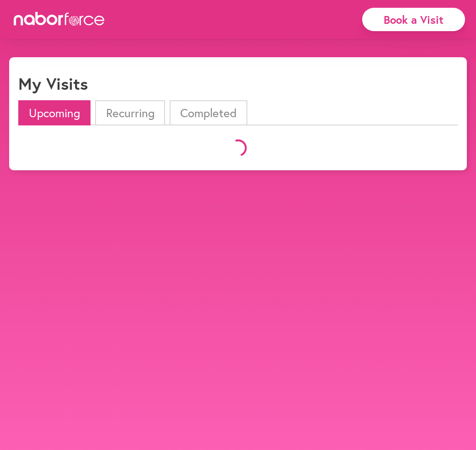  What do you see at coordinates (130, 112) in the screenshot?
I see `li: Recurring` at bounding box center [130, 112].